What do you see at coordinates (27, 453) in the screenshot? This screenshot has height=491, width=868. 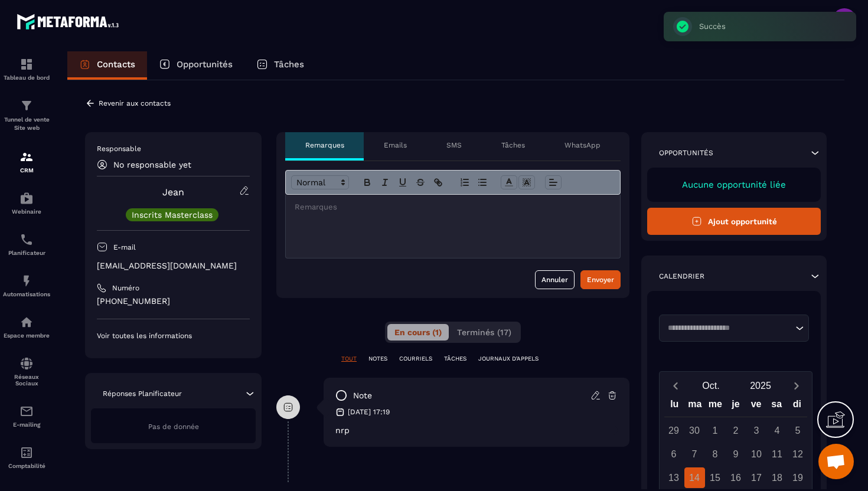 I see `img: accountant` at bounding box center [27, 453].